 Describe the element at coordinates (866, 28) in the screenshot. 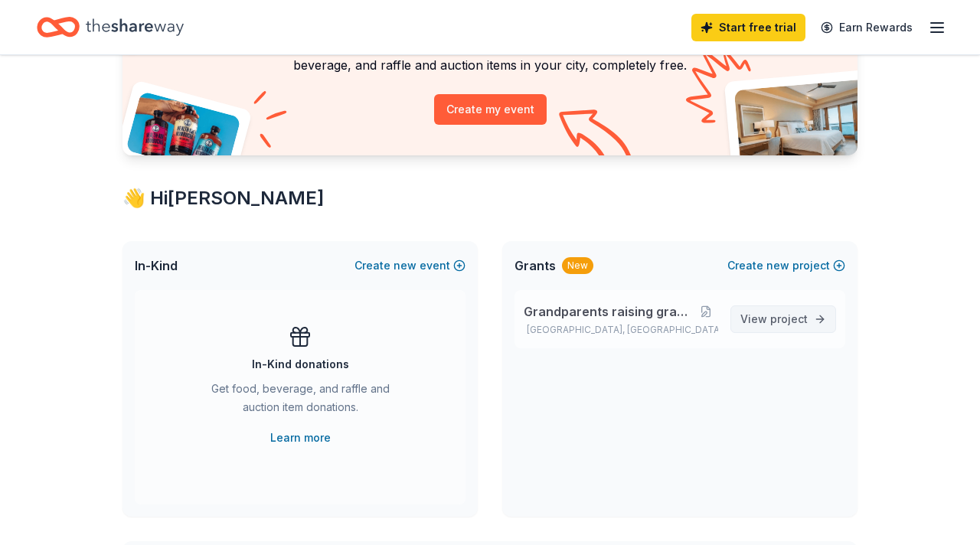

I see `a: Earn Rewards` at that location.